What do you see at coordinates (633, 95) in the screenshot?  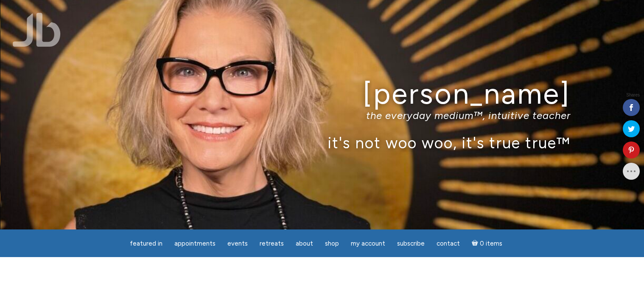 I see `span: Shares` at bounding box center [633, 95].